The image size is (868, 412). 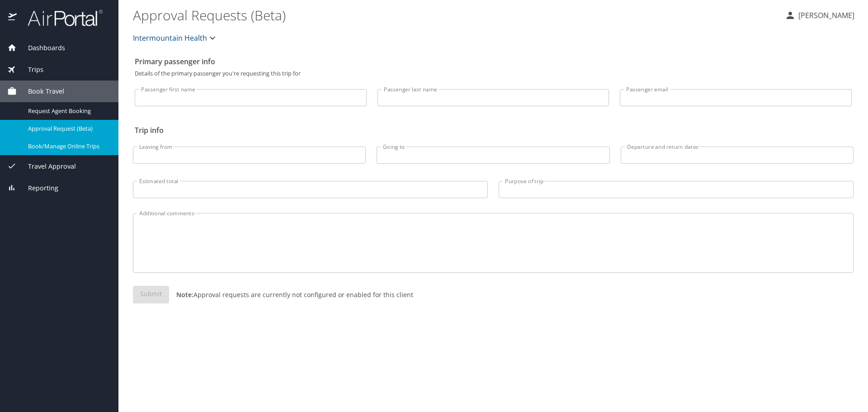 I want to click on span: Dashboards, so click(x=40, y=48).